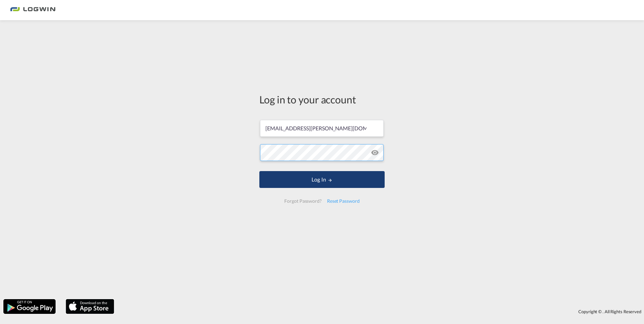  Describe the element at coordinates (302, 201) in the screenshot. I see `div: Forgot Password?` at that location.